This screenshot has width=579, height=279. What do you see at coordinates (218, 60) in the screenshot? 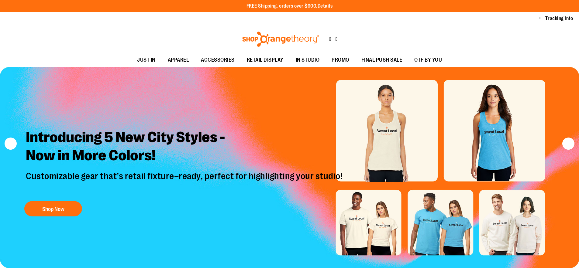
I see `span: ACCESSORIES` at bounding box center [218, 60].